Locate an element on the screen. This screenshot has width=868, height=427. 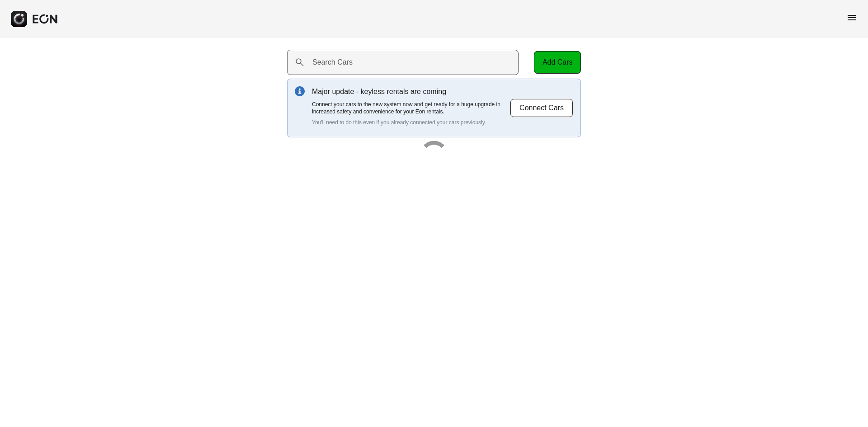
p: You'll need to do this even if you already connected your cars previously. is located at coordinates (411, 122).